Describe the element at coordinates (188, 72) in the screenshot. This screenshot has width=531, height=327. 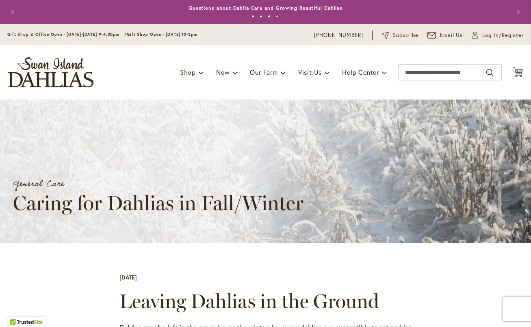
I see `span: Shop` at that location.